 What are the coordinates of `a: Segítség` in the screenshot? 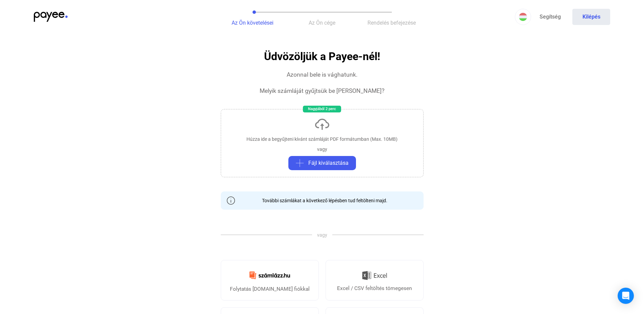 It's located at (550, 17).